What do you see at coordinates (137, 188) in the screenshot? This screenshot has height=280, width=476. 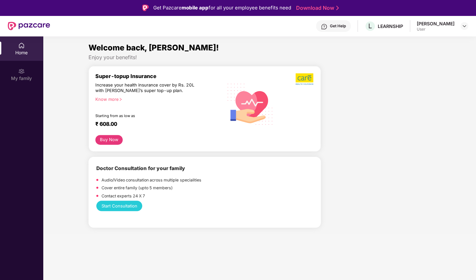 I see `p: Cover entire family (upto 5 members)` at bounding box center [137, 188].